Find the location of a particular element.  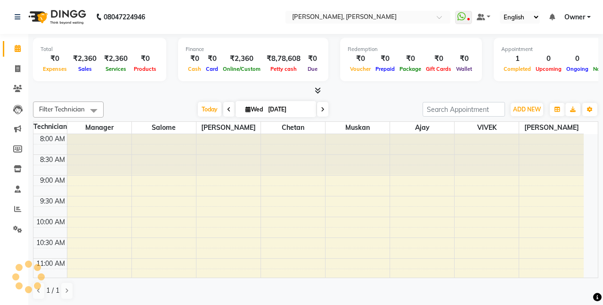

span: Services is located at coordinates (116, 69).